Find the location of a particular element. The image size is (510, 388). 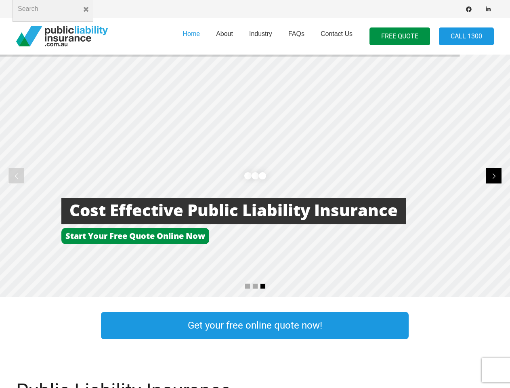

a: About is located at coordinates (225, 36).